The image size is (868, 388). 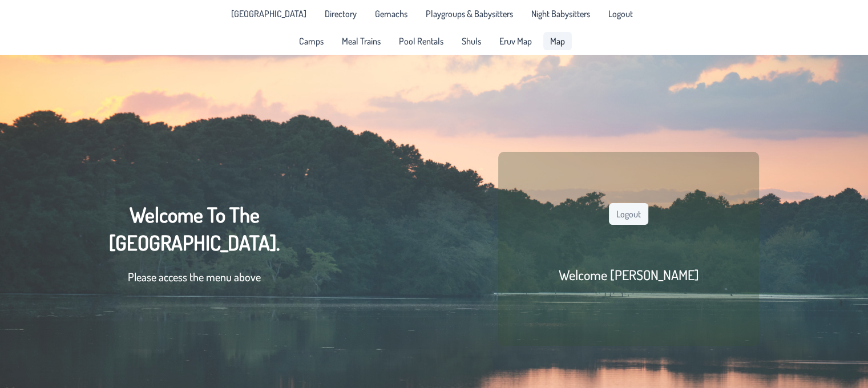 I want to click on button: Logout, so click(x=628, y=214).